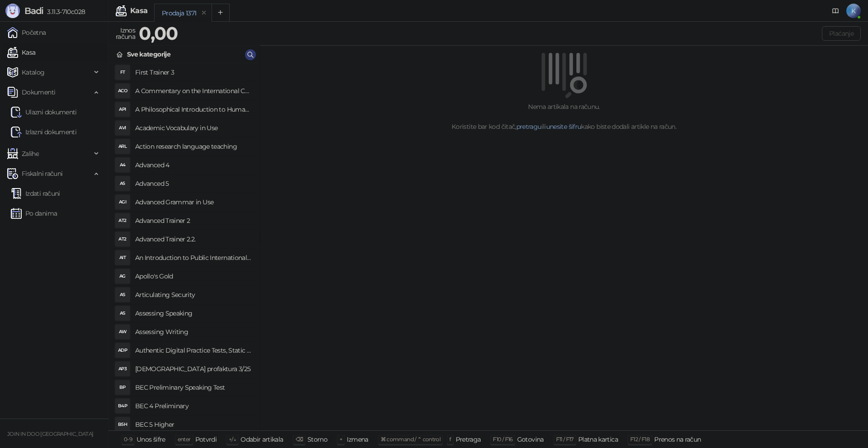 The width and height of the screenshot is (868, 448). What do you see at coordinates (564, 117) in the screenshot?
I see `div: Nema artikala na računu. Koristite bar kod čitač, ili kako biste dodali artikle na račun.` at bounding box center [564, 117].